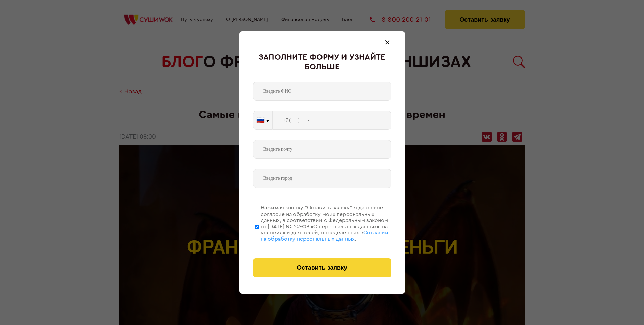 This screenshot has height=325, width=644. What do you see at coordinates (322, 149) in the screenshot?
I see `input: Введите почту` at bounding box center [322, 149].